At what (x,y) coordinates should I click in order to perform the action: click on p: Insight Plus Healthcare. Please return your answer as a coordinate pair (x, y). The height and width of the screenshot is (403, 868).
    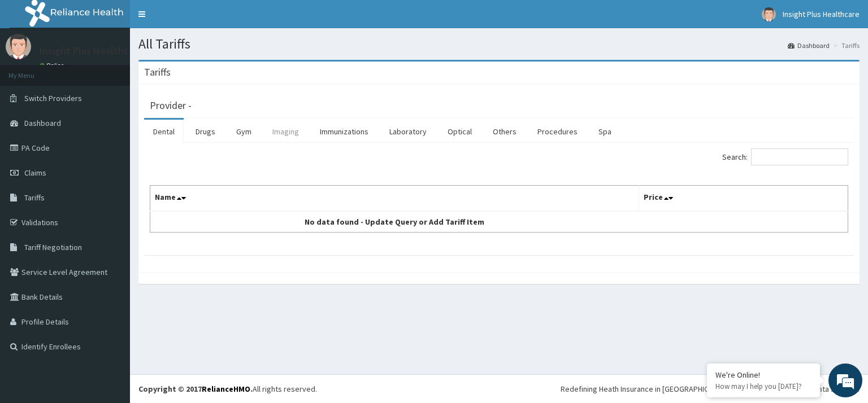
    Looking at the image, I should click on (91, 51).